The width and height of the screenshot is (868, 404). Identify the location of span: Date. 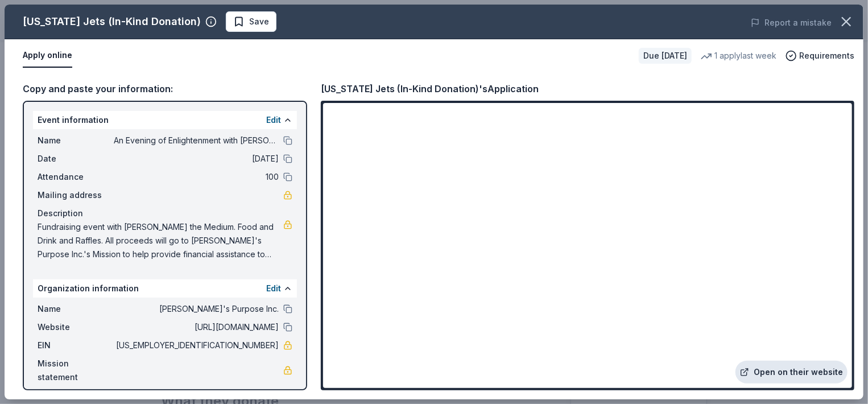
(76, 158).